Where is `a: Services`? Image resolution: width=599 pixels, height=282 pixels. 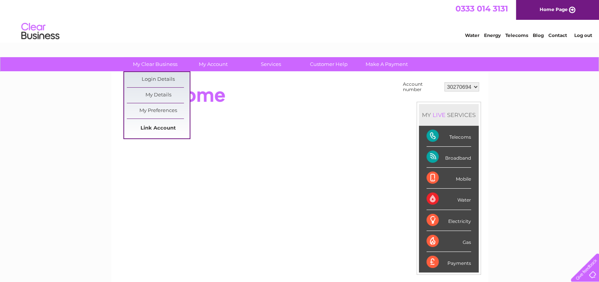 a: Services is located at coordinates (271, 64).